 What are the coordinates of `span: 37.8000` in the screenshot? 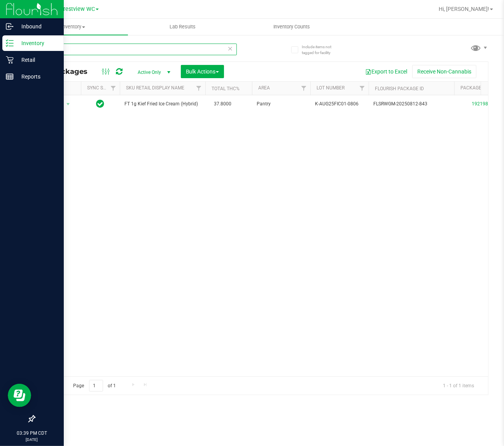 It's located at (222, 104).